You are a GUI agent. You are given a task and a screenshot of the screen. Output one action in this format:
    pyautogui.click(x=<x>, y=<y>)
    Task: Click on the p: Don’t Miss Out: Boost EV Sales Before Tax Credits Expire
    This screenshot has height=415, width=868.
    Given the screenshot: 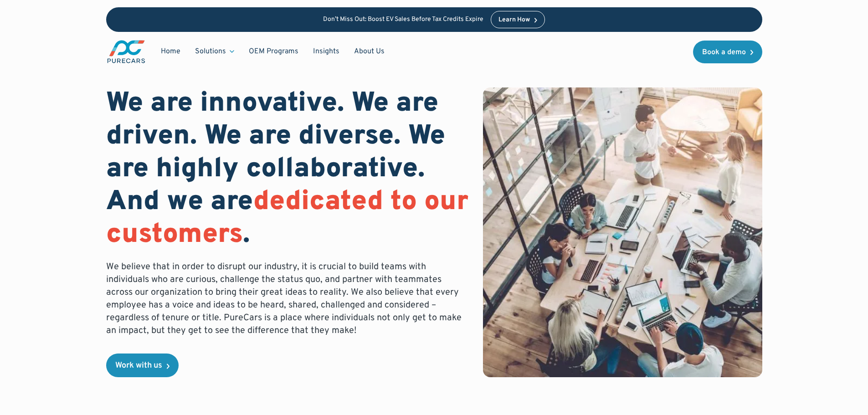 What is the action you would take?
    pyautogui.click(x=403, y=20)
    